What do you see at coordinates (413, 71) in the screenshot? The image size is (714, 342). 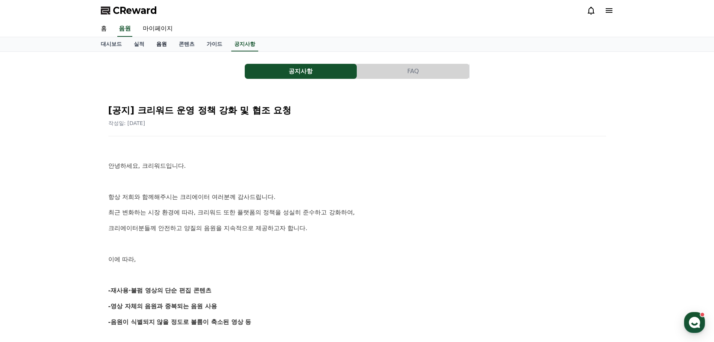 I see `a: FAQ` at bounding box center [413, 71].